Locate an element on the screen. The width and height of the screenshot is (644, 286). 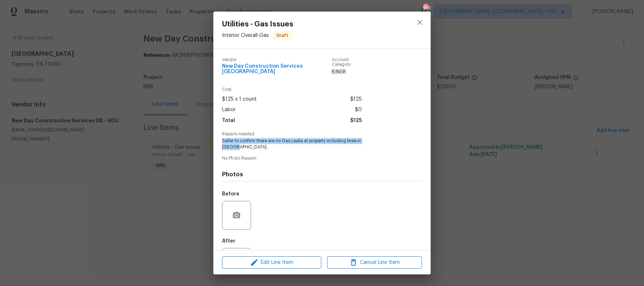
span: BINSR is located at coordinates (347, 72).